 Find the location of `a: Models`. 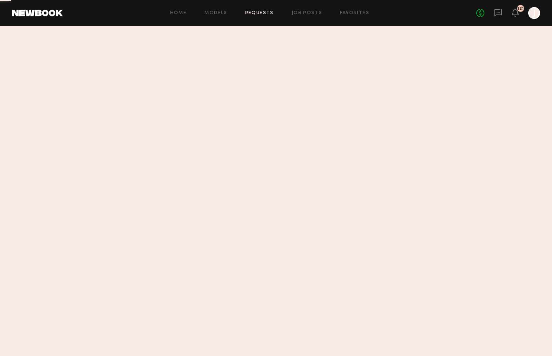

a: Models is located at coordinates (216, 13).